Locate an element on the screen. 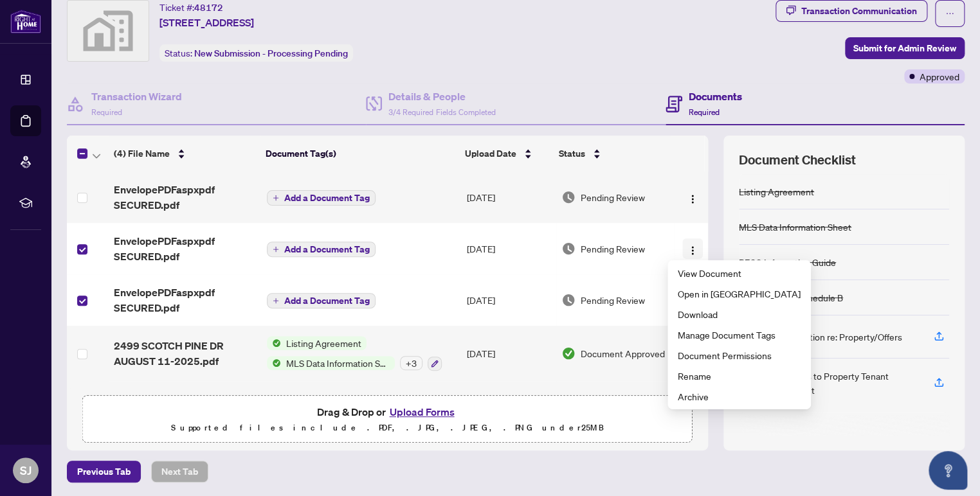 The width and height of the screenshot is (980, 496). span: SJ is located at coordinates (26, 470).